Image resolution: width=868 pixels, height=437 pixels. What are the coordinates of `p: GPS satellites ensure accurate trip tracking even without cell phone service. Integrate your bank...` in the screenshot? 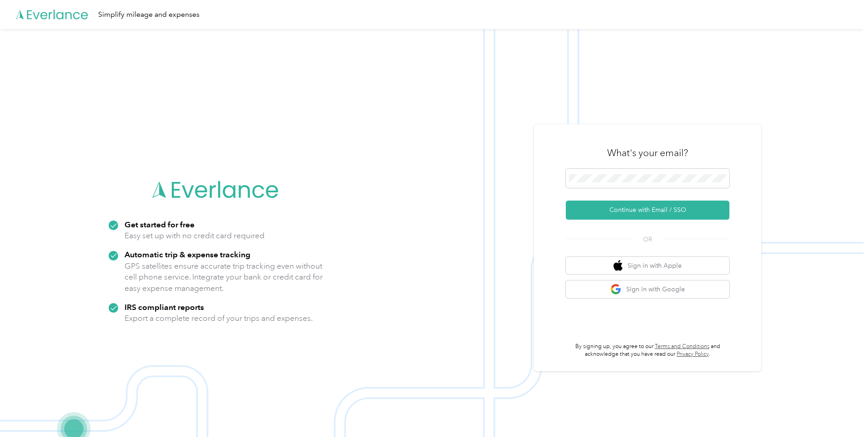 It's located at (224, 277).